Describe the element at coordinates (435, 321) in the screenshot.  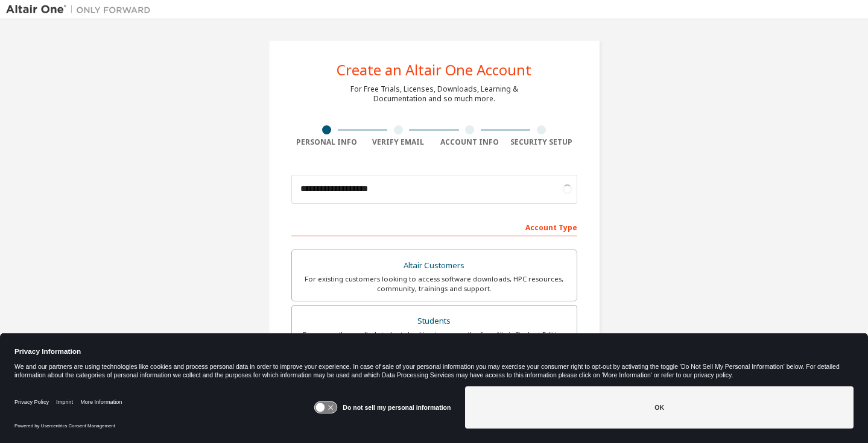
I see `div: Students` at that location.